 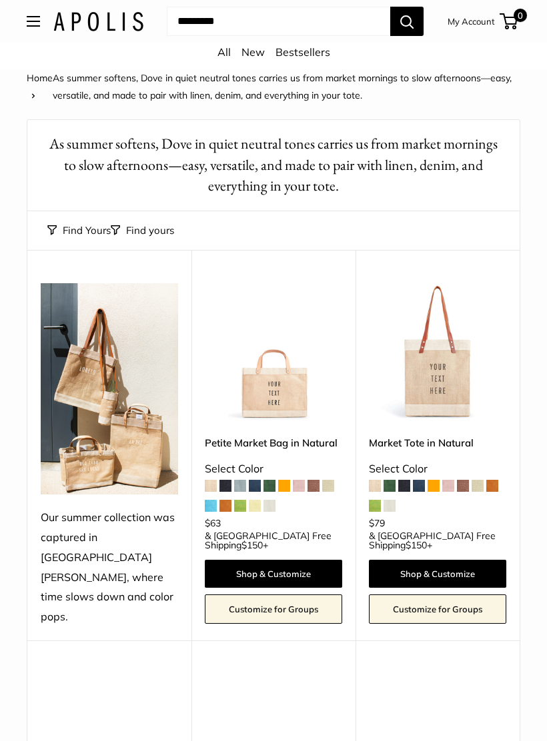 I want to click on a: Petite Market Bag in Naturaldescription_Effortless style that elevates every moment, so click(x=273, y=352).